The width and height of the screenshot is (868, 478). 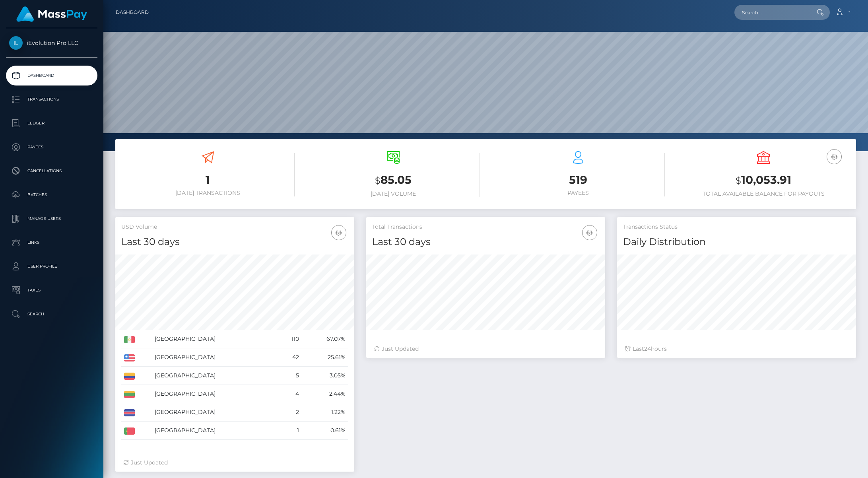 I want to click on img: CO.png, so click(x=129, y=376).